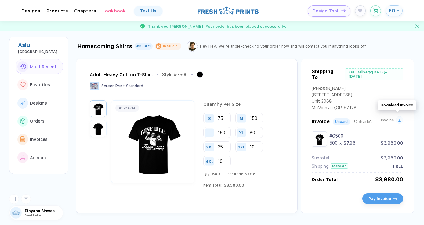 The height and width of the screenshot is (225, 424). Describe the element at coordinates (242, 147) in the screenshot. I see `div: 3XL` at that location.